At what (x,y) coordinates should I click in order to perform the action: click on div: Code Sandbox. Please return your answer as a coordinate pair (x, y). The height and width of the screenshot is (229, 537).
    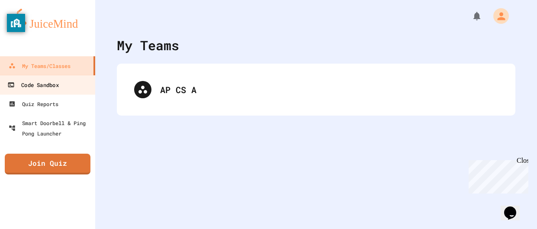
    Looking at the image, I should click on (33, 85).